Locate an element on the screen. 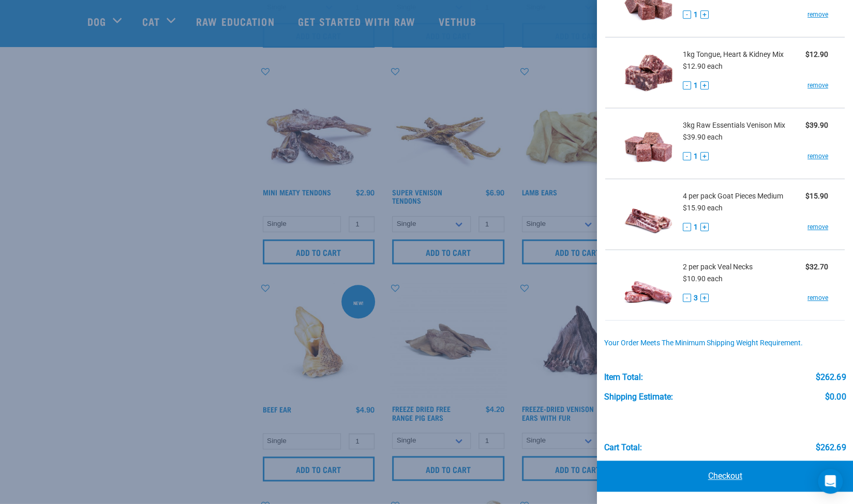  img: Veal Necks is located at coordinates (648, 285).